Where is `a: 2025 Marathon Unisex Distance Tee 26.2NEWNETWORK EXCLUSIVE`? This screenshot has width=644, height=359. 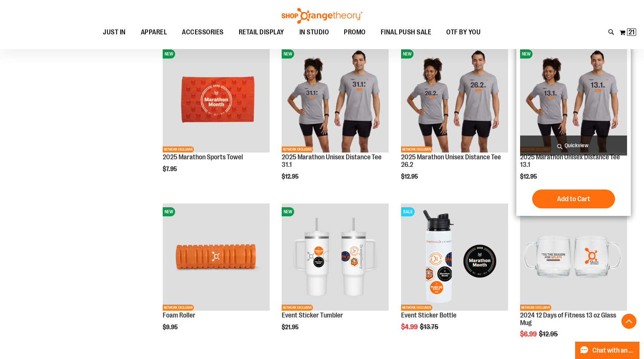
a: 2025 Marathon Unisex Distance Tee 26.2NEWNETWORK EXCLUSIVE is located at coordinates (454, 100).